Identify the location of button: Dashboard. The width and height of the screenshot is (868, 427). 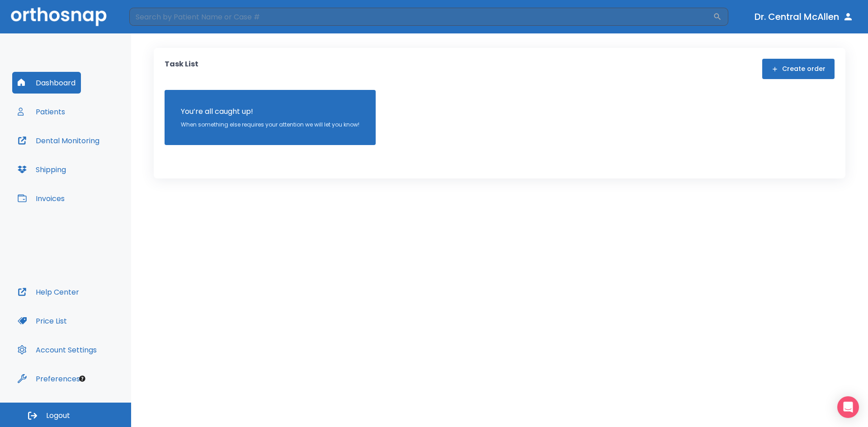
(47, 83).